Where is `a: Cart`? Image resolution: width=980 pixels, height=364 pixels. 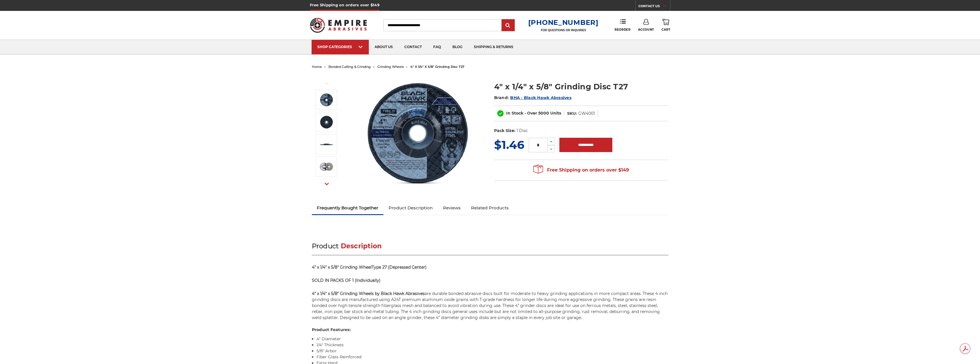
a: Cart is located at coordinates (666, 25).